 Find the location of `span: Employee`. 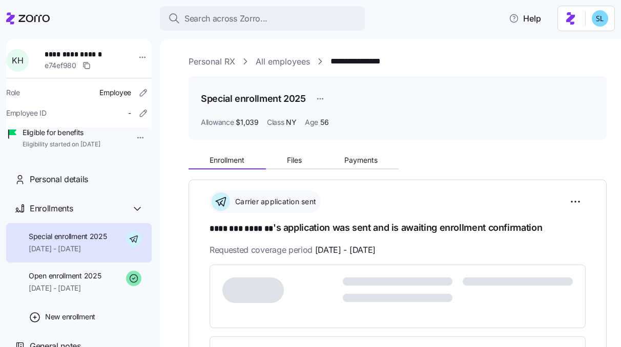

span: Employee is located at coordinates (115, 93).